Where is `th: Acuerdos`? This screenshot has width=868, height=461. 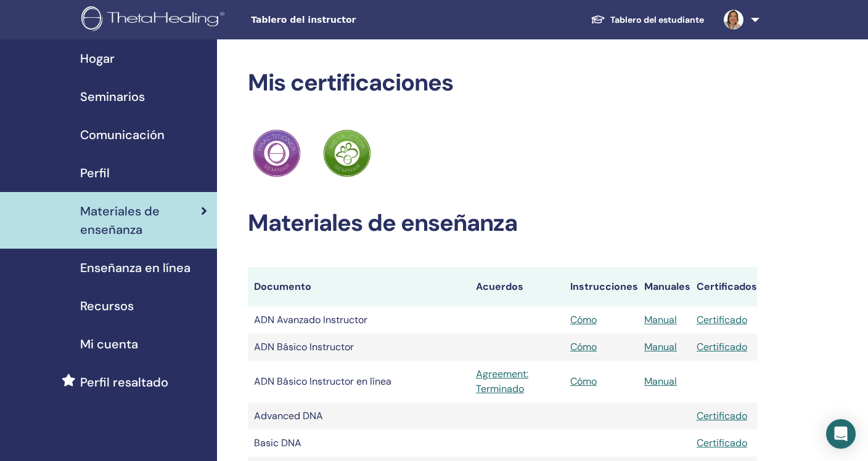 th: Acuerdos is located at coordinates (517, 287).